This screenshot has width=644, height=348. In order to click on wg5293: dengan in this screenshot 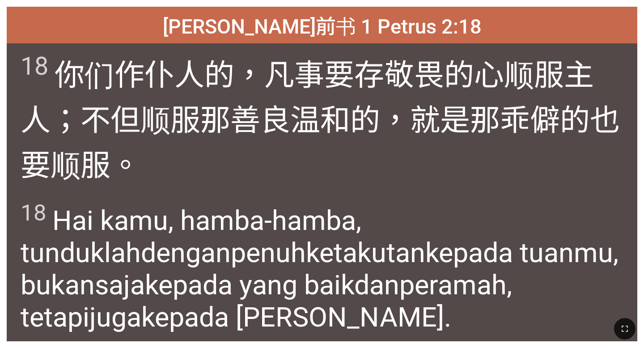, I will do `click(319, 286)`.